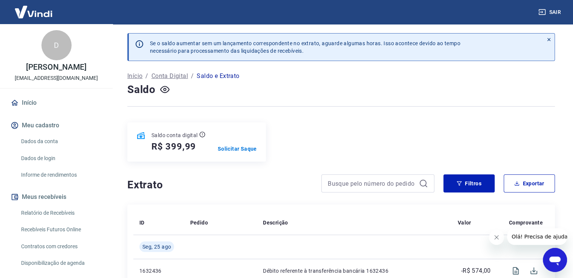 The image size is (573, 278). What do you see at coordinates (174, 135) in the screenshot?
I see `p: Saldo conta digital` at bounding box center [174, 135].